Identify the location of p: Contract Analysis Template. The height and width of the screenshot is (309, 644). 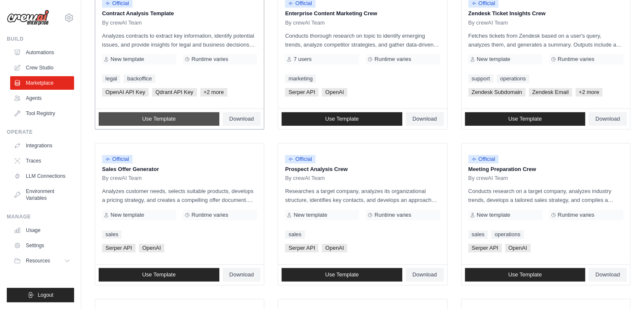
(179, 13).